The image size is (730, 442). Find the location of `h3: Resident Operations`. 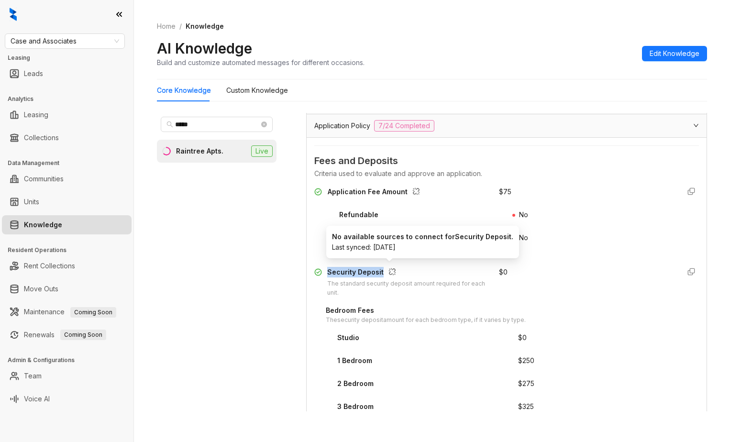

h3: Resident Operations is located at coordinates (70, 250).